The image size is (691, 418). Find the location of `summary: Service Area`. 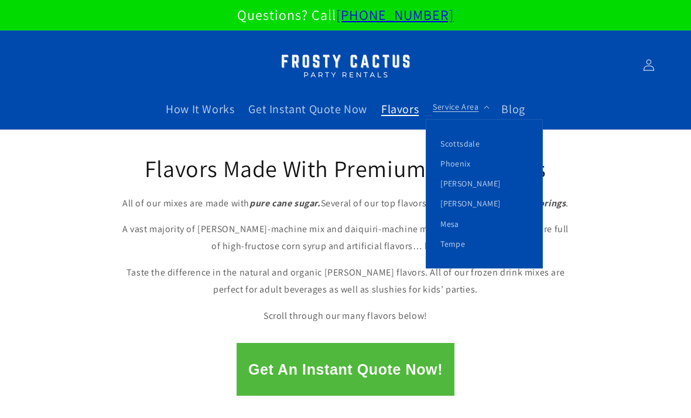

summary: Service Area is located at coordinates (460, 107).